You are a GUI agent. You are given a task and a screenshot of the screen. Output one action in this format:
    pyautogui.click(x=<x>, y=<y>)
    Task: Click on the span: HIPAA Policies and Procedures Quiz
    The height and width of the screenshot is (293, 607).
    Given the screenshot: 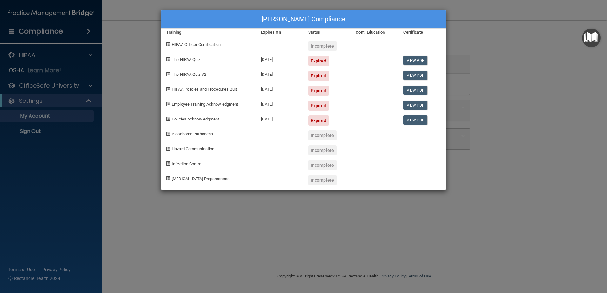 What is the action you would take?
    pyautogui.click(x=204, y=89)
    